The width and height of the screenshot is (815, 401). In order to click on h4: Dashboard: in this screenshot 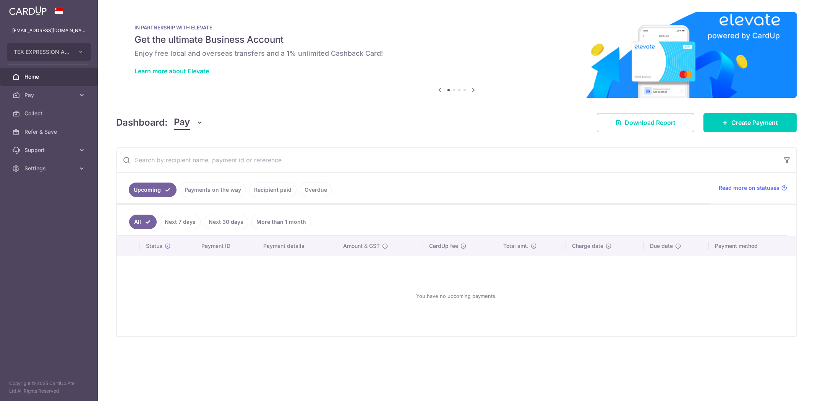, I will do `click(142, 123)`.